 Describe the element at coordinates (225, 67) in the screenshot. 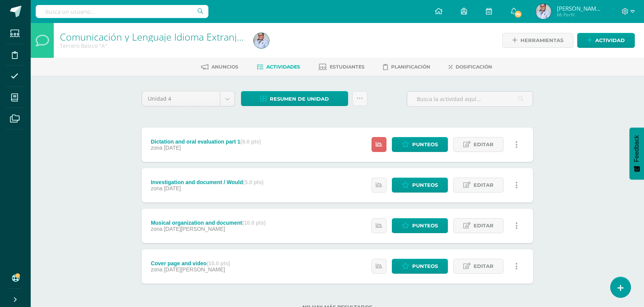

I see `span: Anuncios` at that location.